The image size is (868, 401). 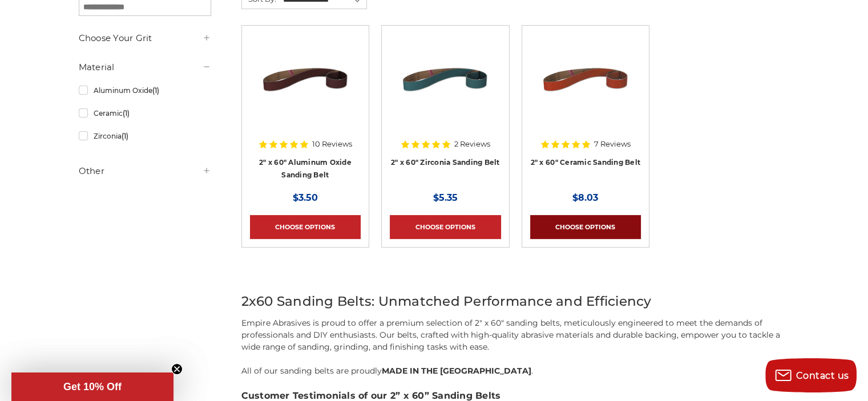 I want to click on img: 2" x 60" Zirconia Pipe Sanding Belt, so click(x=445, y=79).